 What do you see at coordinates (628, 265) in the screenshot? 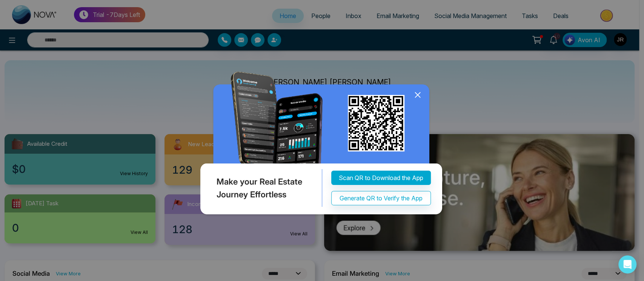
I see `div: Open Intercom Messenger` at bounding box center [628, 265].